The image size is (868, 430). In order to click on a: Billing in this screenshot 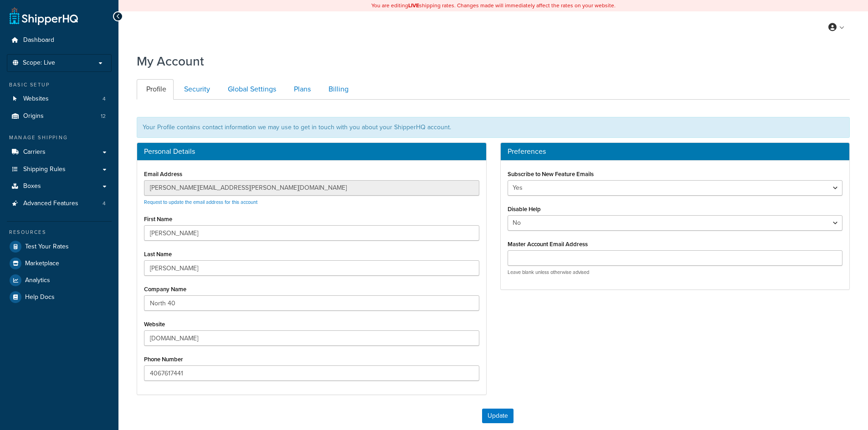, I will do `click(337, 89)`.